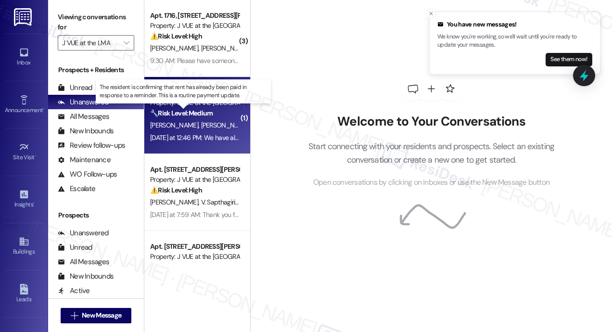 The image size is (612, 332). I want to click on a: Site Visit •, so click(24, 152).